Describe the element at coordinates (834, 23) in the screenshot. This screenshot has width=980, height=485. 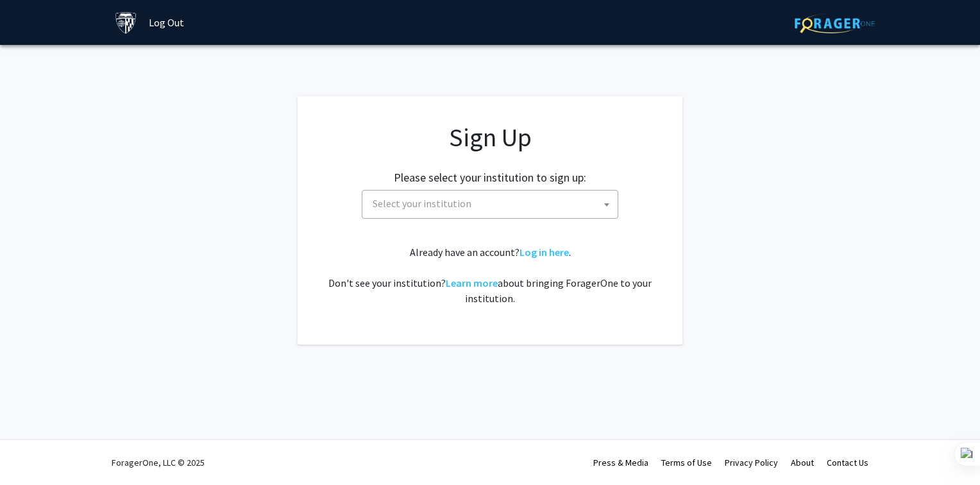
I see `img: ForagerOne Logo` at that location.